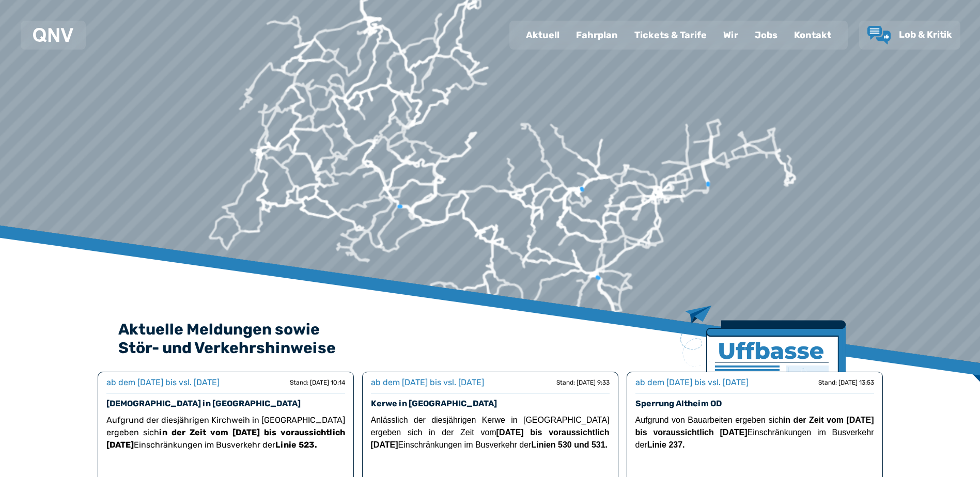  Describe the element at coordinates (671, 35) in the screenshot. I see `a: Tickets & Tarife` at that location.